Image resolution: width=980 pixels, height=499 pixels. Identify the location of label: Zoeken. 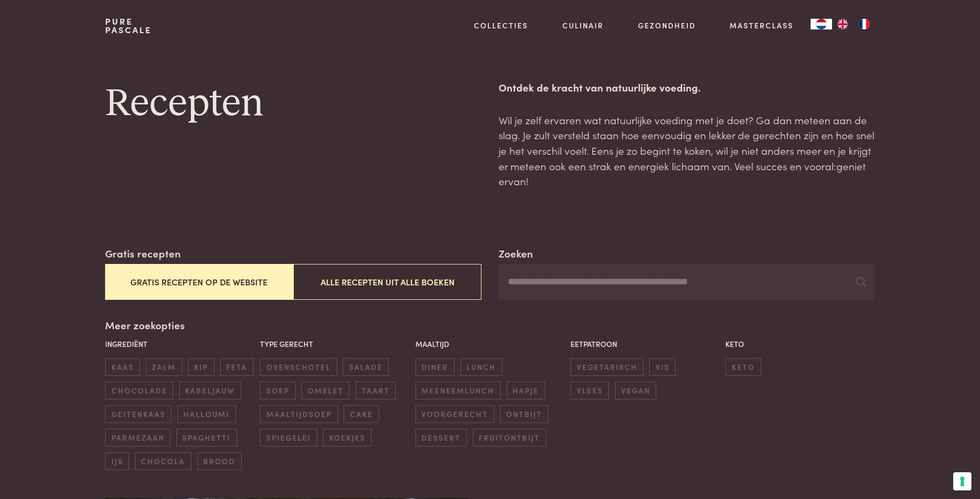
(516, 253).